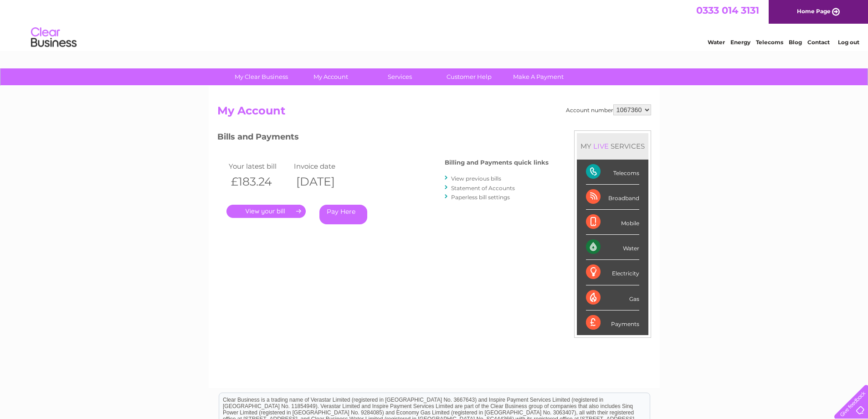 The height and width of the screenshot is (419, 868). I want to click on a: Telecoms, so click(770, 42).